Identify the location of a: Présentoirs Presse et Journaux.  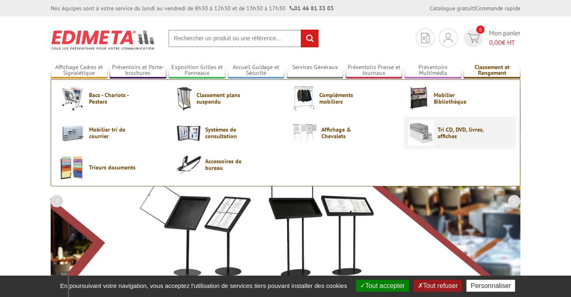
(374, 70).